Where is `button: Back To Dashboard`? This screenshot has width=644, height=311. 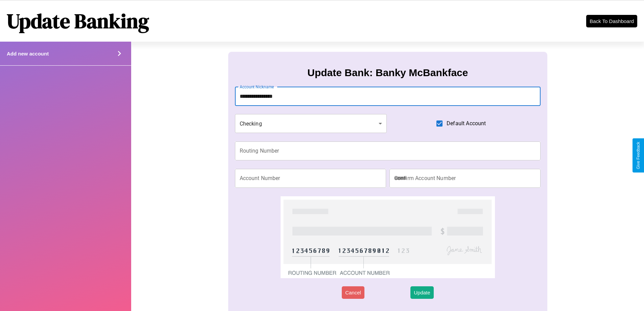 button: Back To Dashboard is located at coordinates (611, 21).